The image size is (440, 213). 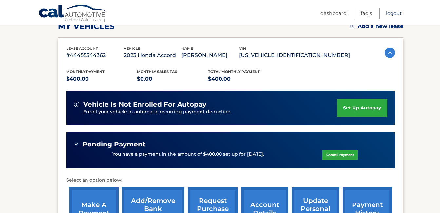 What do you see at coordinates (114, 144) in the screenshot?
I see `span: Pending Payment` at bounding box center [114, 144].